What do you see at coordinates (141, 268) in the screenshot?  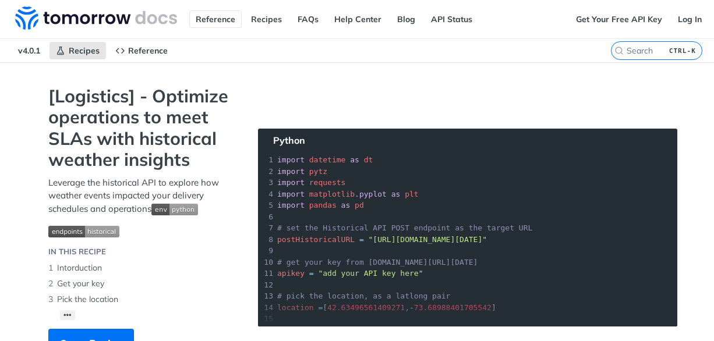 I see `li: Intorduction` at bounding box center [141, 268].